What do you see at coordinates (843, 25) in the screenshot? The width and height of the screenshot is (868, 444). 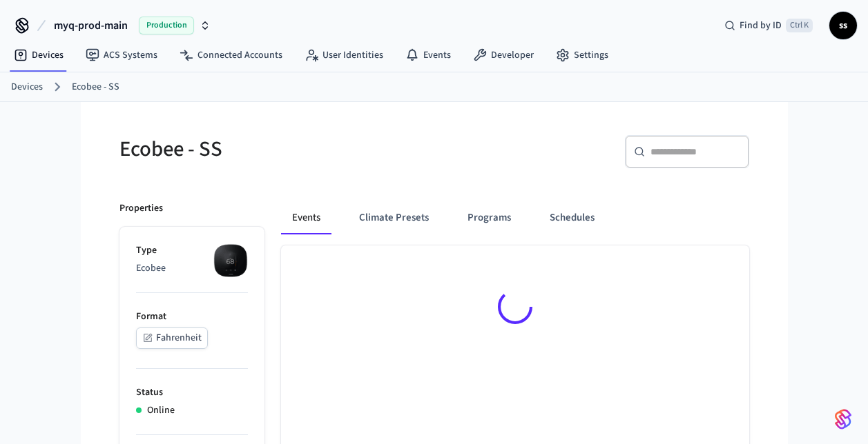 I see `span: ss` at bounding box center [843, 25].